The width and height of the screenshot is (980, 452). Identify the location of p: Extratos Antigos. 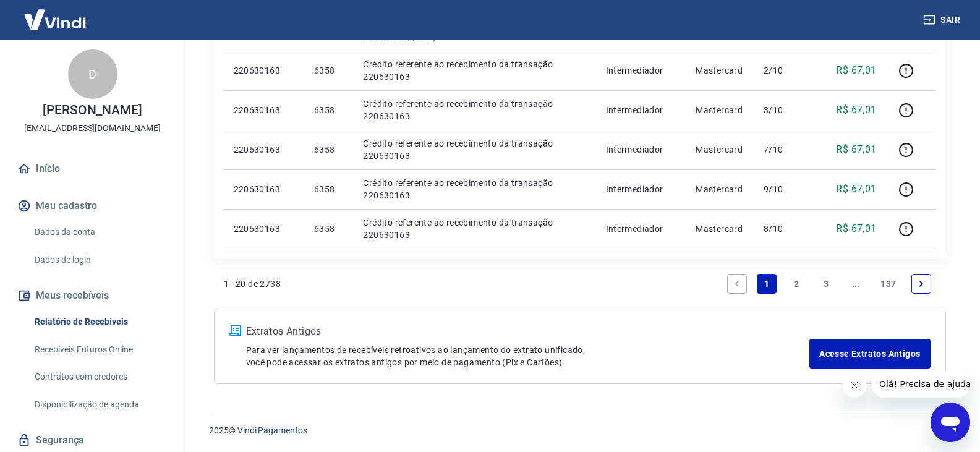
(528, 331).